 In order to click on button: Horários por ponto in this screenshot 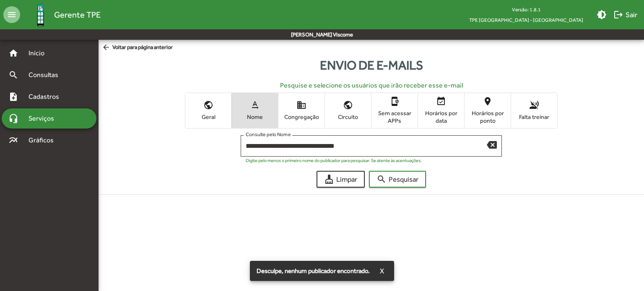, I will do `click(488, 110)`.